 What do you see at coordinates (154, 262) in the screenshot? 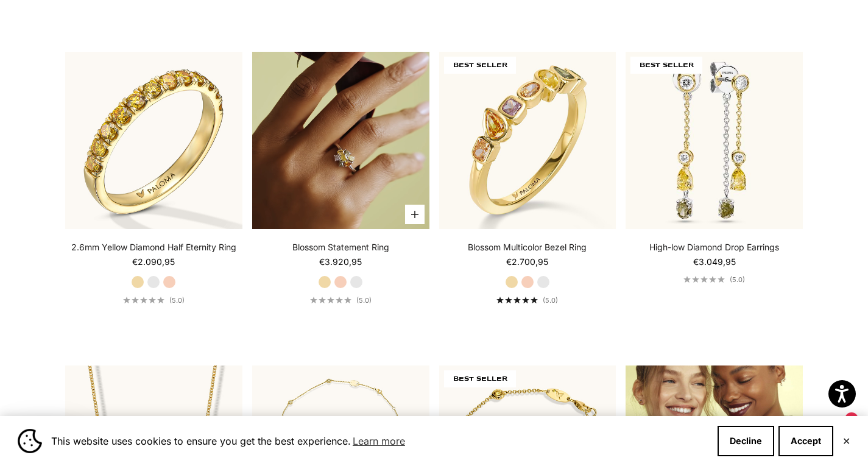
I see `sale-price: €2.090,95` at bounding box center [154, 262].